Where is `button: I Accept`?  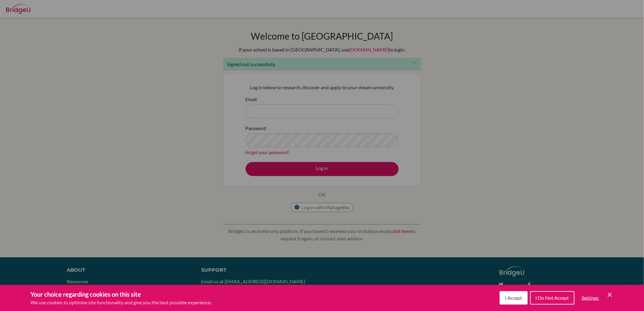 button: I Accept is located at coordinates (514, 298).